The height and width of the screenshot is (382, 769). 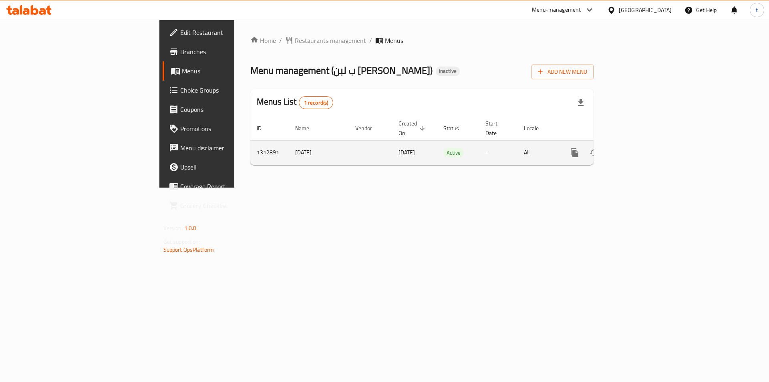 What do you see at coordinates (231, 186) in the screenshot?
I see `span: Coverage Report` at bounding box center [231, 186].